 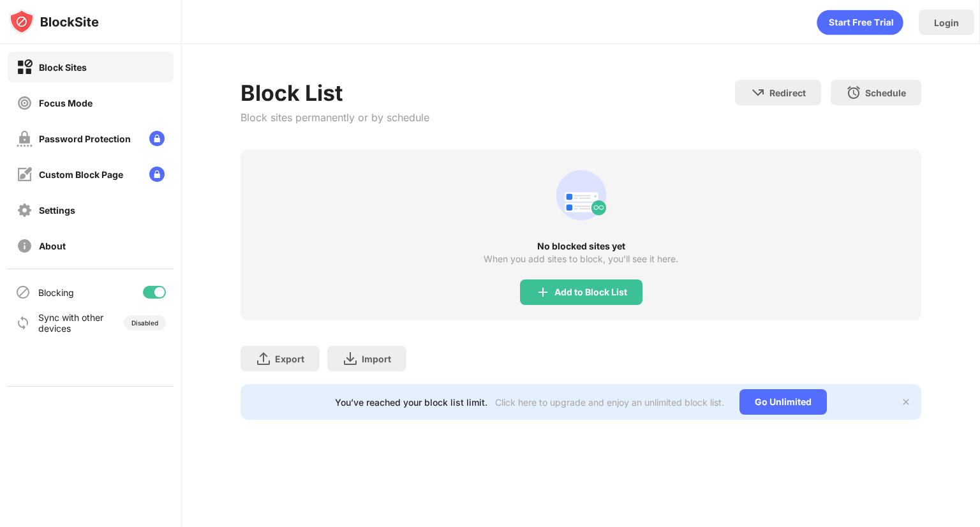 What do you see at coordinates (56, 292) in the screenshot?
I see `div: Blocking` at bounding box center [56, 292].